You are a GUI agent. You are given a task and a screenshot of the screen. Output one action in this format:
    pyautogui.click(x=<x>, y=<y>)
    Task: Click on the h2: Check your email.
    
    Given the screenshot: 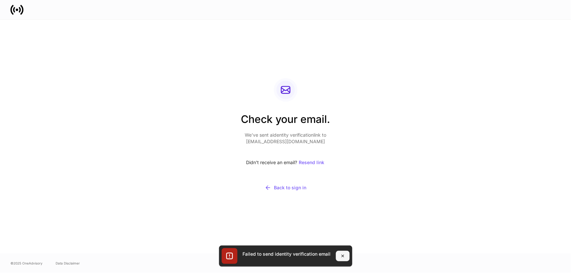 What is the action you would take?
    pyautogui.click(x=285, y=122)
    